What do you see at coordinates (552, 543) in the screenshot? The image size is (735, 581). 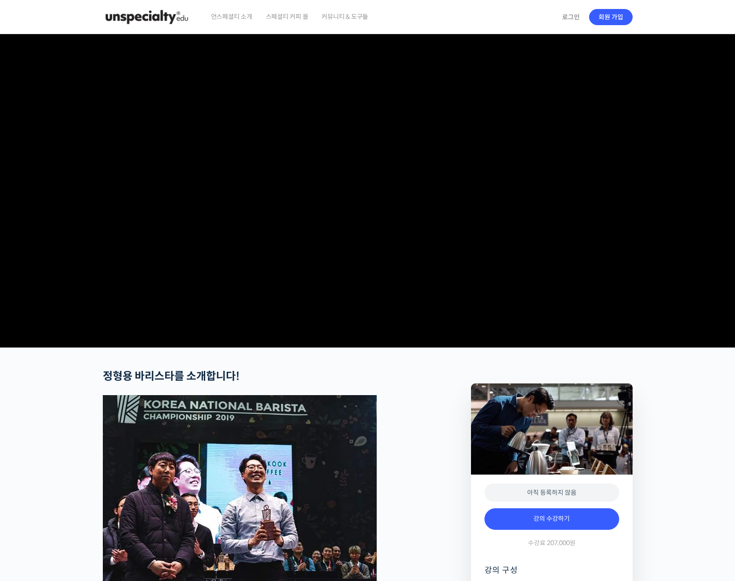 I see `span: 수강료 207,000원` at bounding box center [552, 543].